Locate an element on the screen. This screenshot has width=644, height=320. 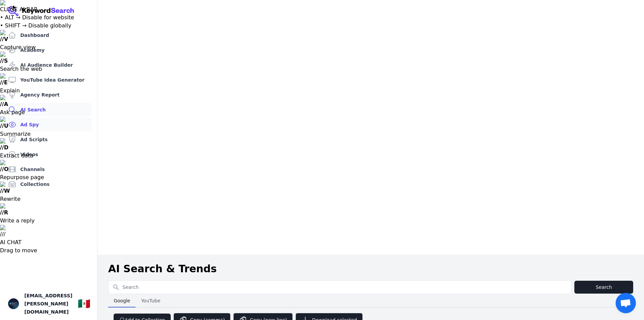
img: Ricardo Canelòn is located at coordinates (14, 303).